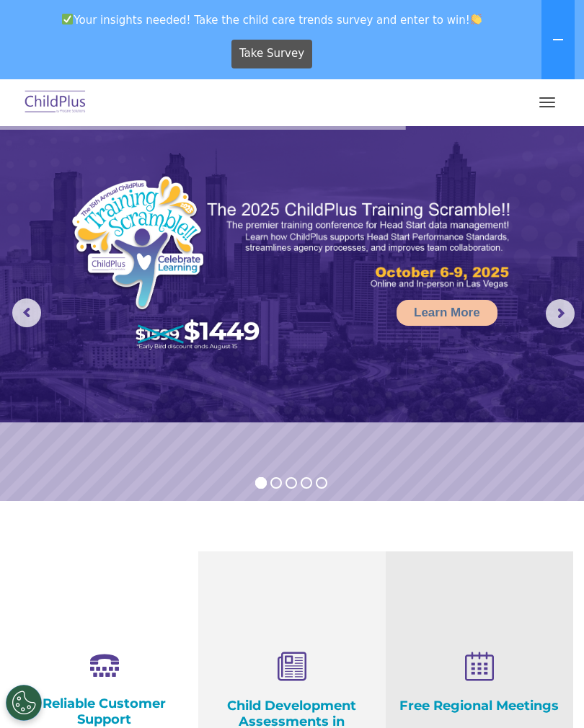 This screenshot has height=728, width=584. I want to click on button: Cookies Settings, so click(24, 703).